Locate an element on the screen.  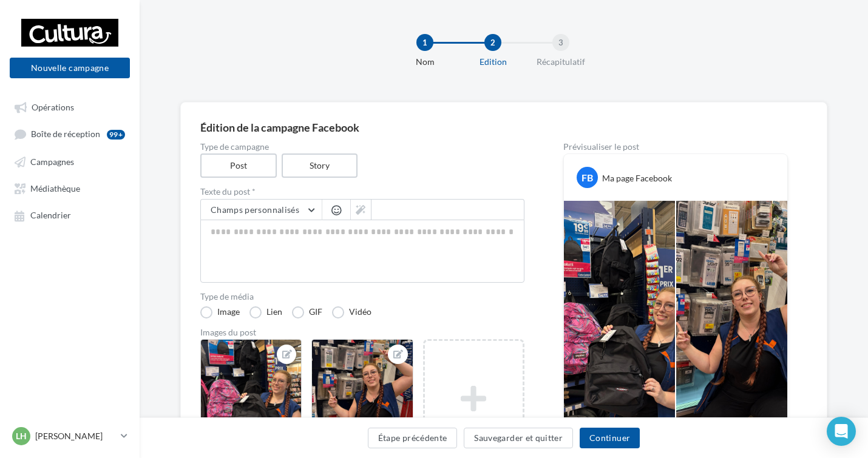
span: Campagnes is located at coordinates (52, 161).